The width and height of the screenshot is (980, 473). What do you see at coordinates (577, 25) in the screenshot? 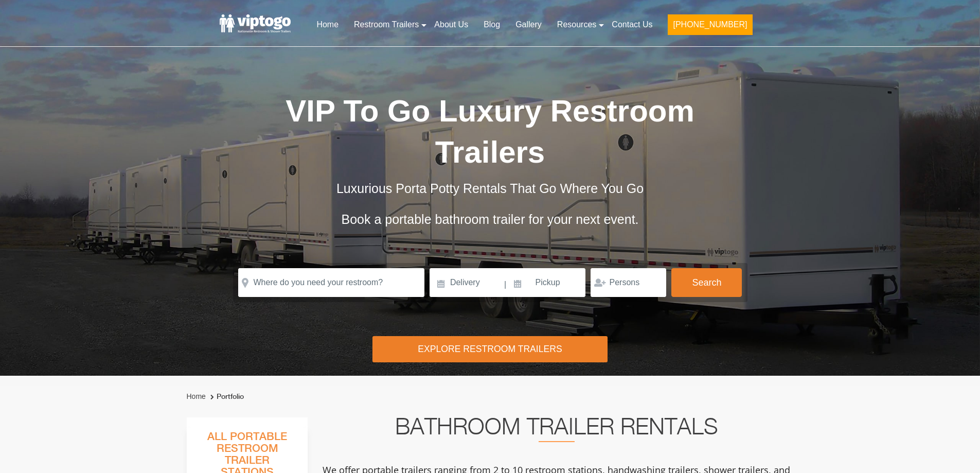
I see `a: Resources` at bounding box center [577, 25].